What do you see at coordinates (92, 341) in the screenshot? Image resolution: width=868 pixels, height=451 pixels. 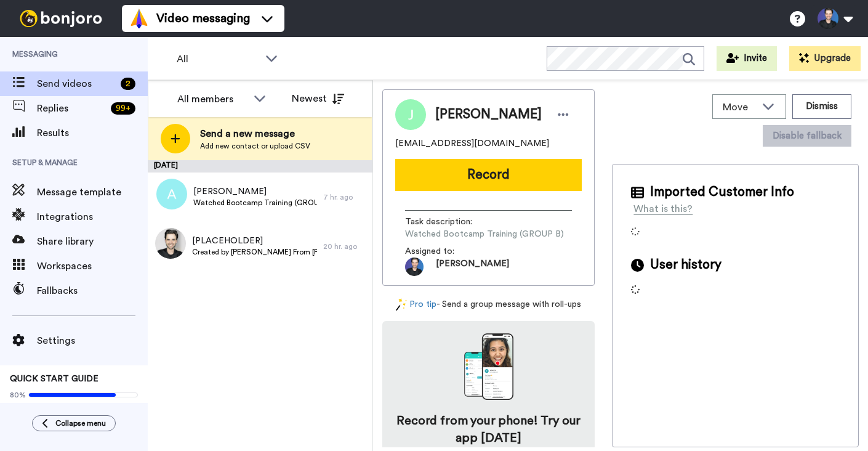 I see `span: Settings` at bounding box center [92, 341].